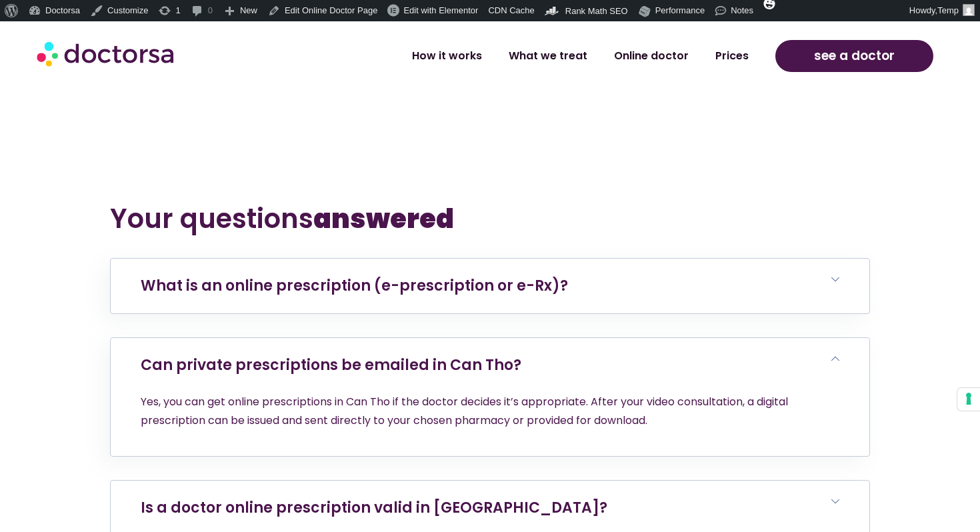  What do you see at coordinates (651, 56) in the screenshot?
I see `a: Online doctor` at bounding box center [651, 56].